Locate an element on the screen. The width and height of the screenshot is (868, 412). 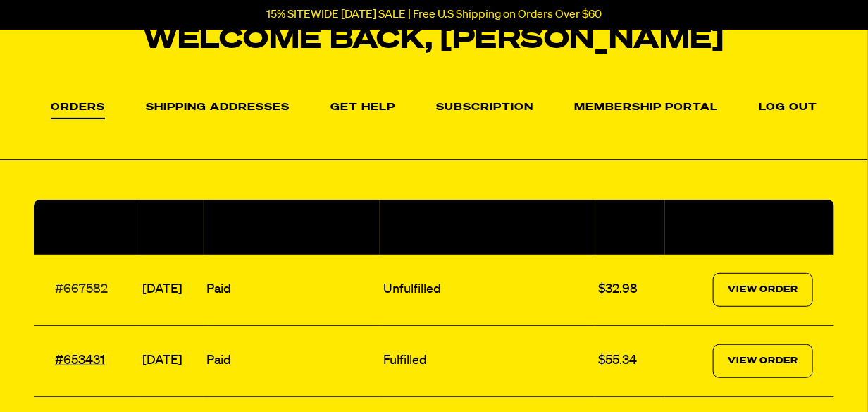
a: Log out is located at coordinates (787, 108).